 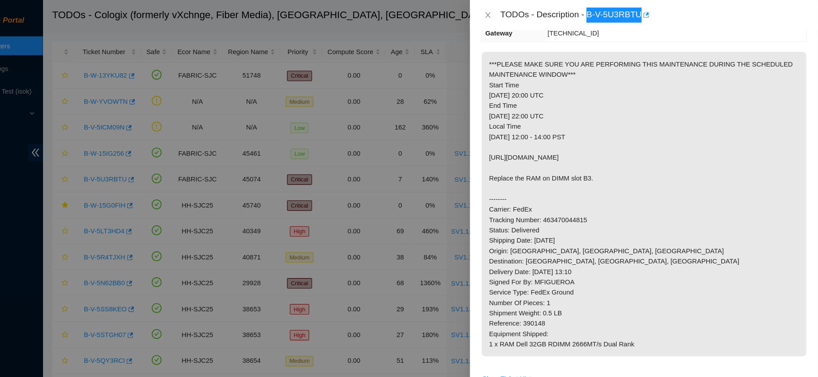 What do you see at coordinates (529, 356) in the screenshot?
I see `span: Show Ticket History` at bounding box center [529, 356].